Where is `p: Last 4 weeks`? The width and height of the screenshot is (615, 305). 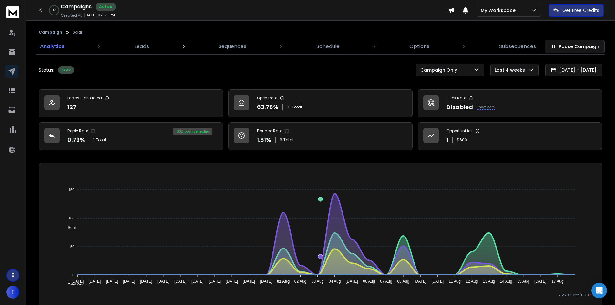
p: Last 4 weeks is located at coordinates (511, 70).